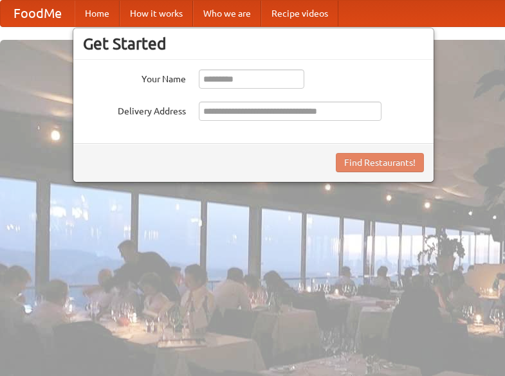 This screenshot has width=505, height=376. What do you see at coordinates (156, 13) in the screenshot?
I see `a: How it works` at bounding box center [156, 13].